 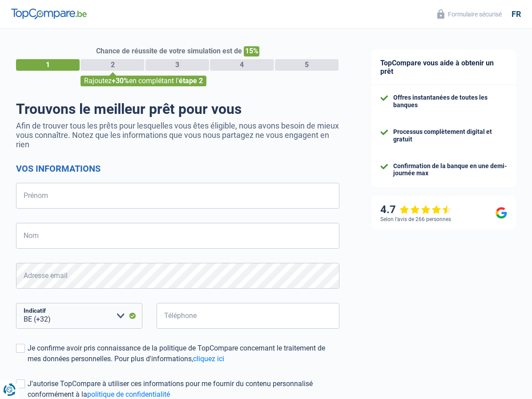 What do you see at coordinates (120, 81) in the screenshot?
I see `span: +30%` at bounding box center [120, 81].